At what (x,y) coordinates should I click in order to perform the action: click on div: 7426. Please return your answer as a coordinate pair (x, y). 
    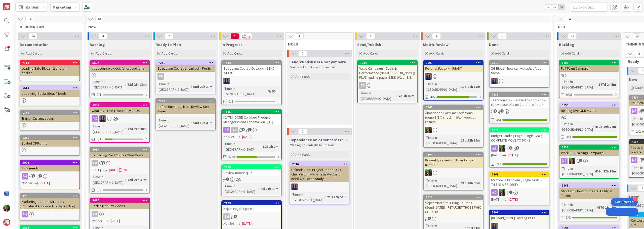
    Looking at the image, I should click on (252, 167).